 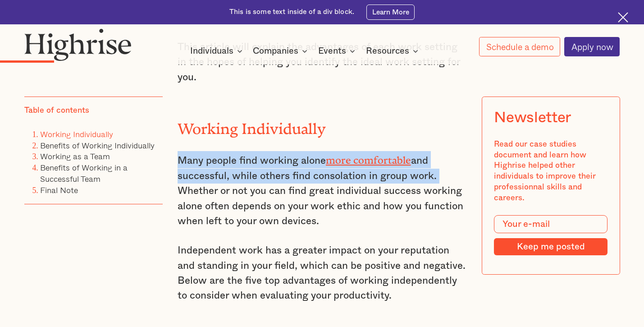 I want to click on div: Newsletter, so click(x=532, y=118).